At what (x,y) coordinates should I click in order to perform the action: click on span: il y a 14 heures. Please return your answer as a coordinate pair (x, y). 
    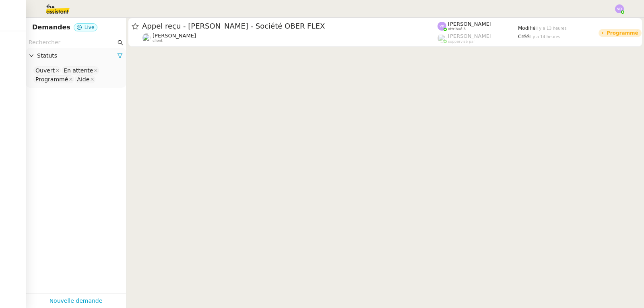
    Looking at the image, I should click on (545, 37).